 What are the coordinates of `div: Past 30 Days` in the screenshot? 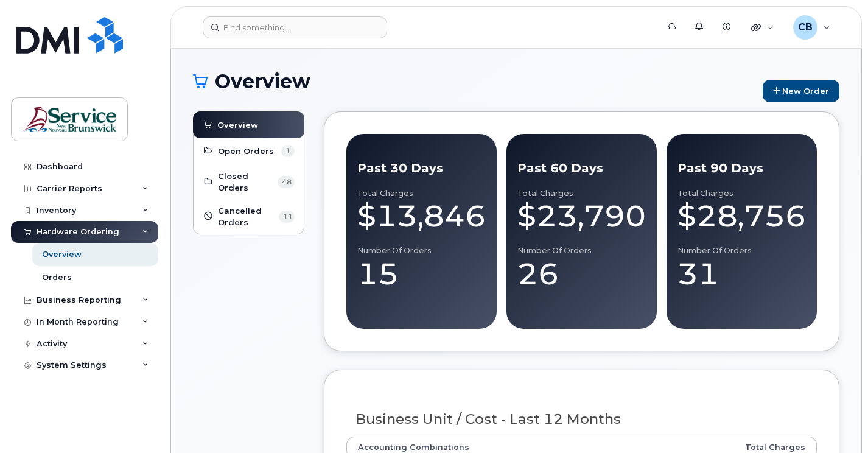 It's located at (421, 168).